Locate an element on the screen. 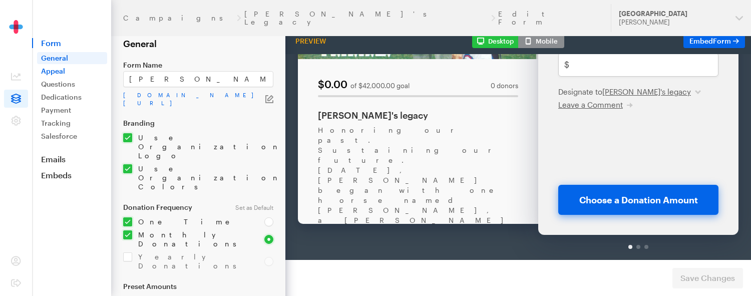 The height and width of the screenshot is (296, 751). div: $0.00 is located at coordinates (71, 30).